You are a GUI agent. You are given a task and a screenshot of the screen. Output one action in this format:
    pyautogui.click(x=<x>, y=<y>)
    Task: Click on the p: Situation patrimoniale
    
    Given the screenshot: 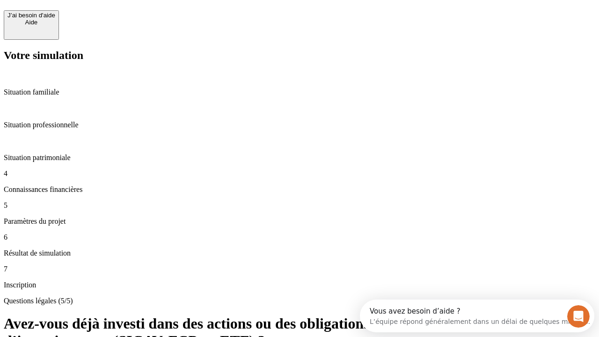 What is the action you would take?
    pyautogui.click(x=299, y=158)
    